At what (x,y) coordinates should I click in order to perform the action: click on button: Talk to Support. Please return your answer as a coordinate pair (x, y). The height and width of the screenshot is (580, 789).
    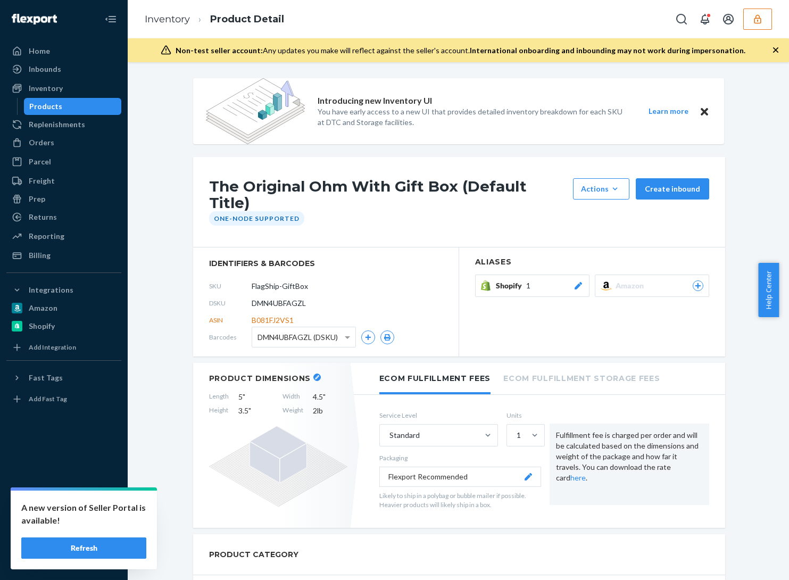
    Looking at the image, I should click on (64, 522).